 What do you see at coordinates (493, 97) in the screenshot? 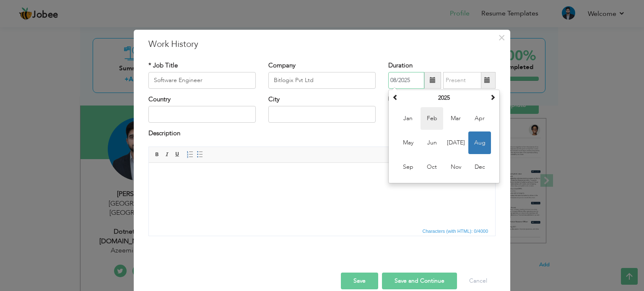
I see `span: Next Year` at bounding box center [493, 97].